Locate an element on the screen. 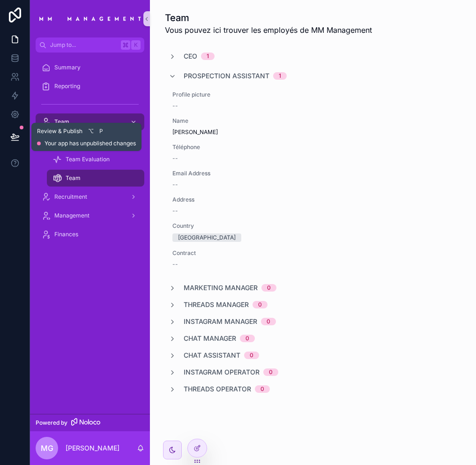 This screenshot has height=465, width=476. span: Instagram Operator is located at coordinates (222, 372).